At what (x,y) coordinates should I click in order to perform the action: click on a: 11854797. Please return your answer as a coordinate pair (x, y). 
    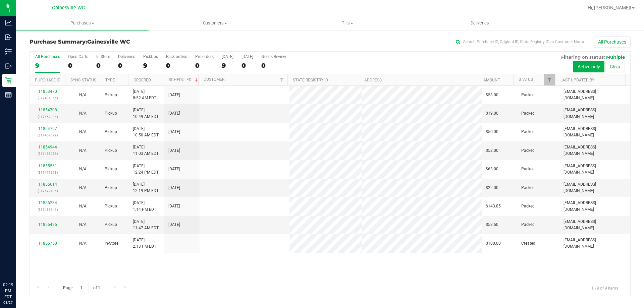
    Looking at the image, I should click on (48, 129).